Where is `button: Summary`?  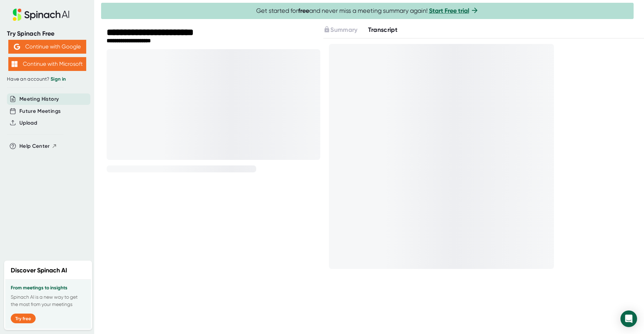 button: Summary is located at coordinates (340, 30).